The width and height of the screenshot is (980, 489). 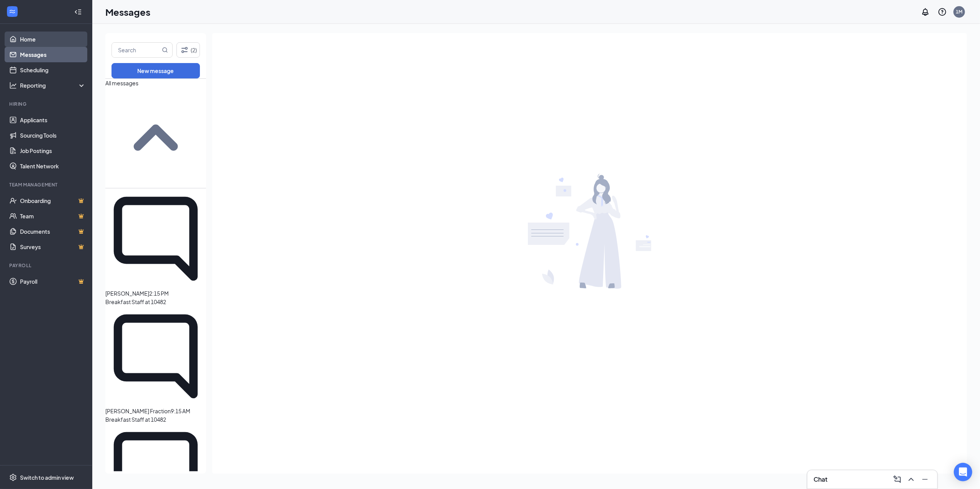 What do you see at coordinates (78, 12) in the screenshot?
I see `svg: Collapse` at bounding box center [78, 12].